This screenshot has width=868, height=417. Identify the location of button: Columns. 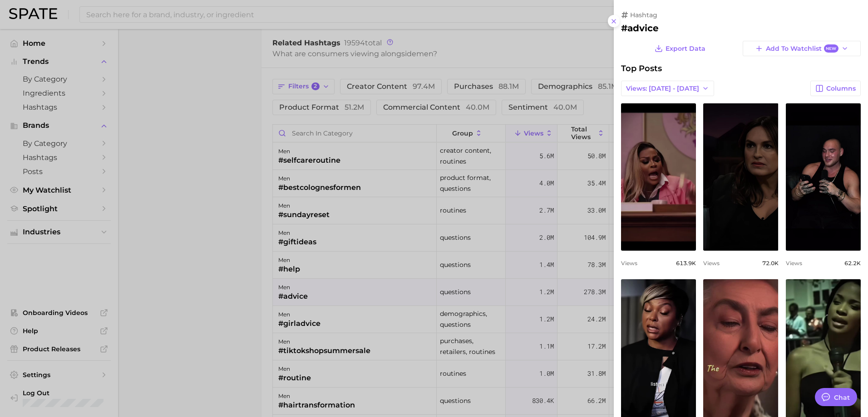
(835, 88).